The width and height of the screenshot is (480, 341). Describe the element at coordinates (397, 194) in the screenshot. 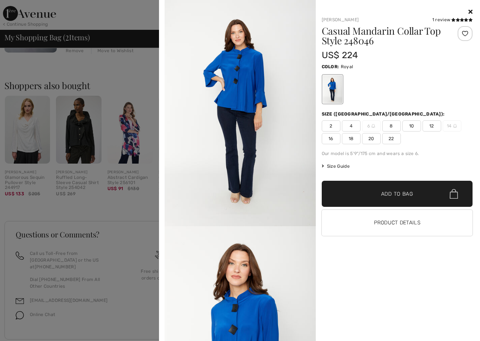

I see `button: Add to Bag` at that location.